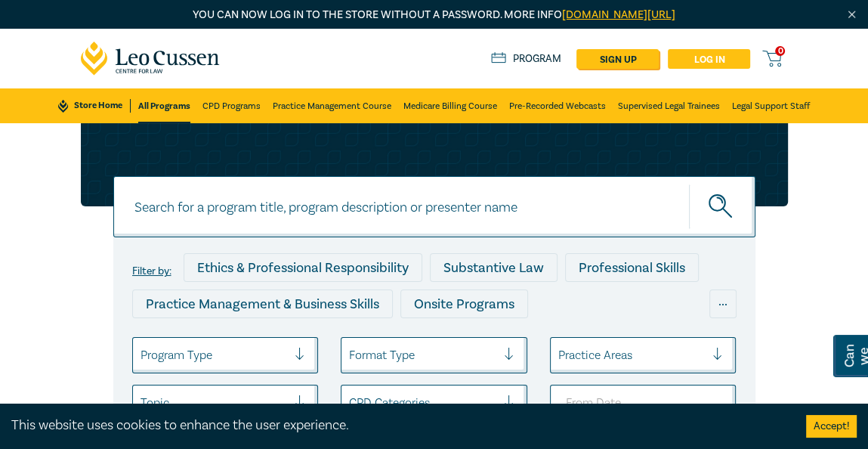 Image resolution: width=868 pixels, height=449 pixels. What do you see at coordinates (771, 106) in the screenshot?
I see `a: Legal Support Staff` at bounding box center [771, 106].